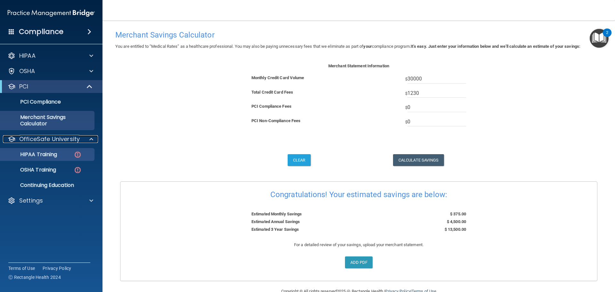 Image resolution: width=615 pixels, height=292 pixels. I want to click on b: PCI Compliance Fees, so click(271, 106).